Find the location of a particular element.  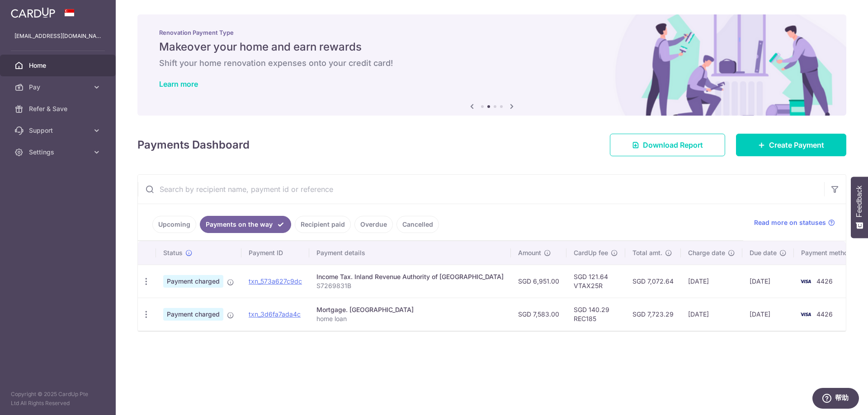

span: Create Payment is located at coordinates (797, 145).